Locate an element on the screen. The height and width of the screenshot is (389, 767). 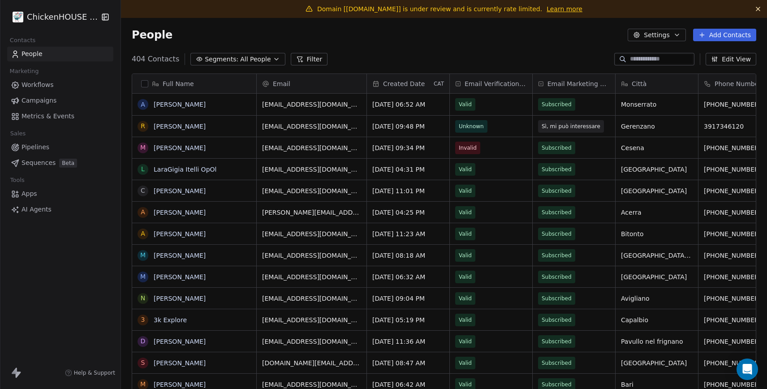
span: Invalid is located at coordinates (468, 148).